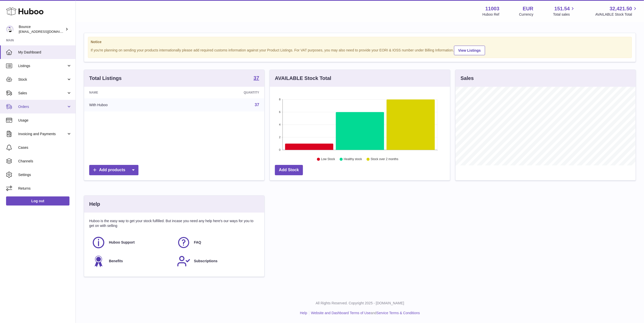 The image size is (644, 323). What do you see at coordinates (122, 243) in the screenshot?
I see `span: Huboo Support` at bounding box center [122, 243].